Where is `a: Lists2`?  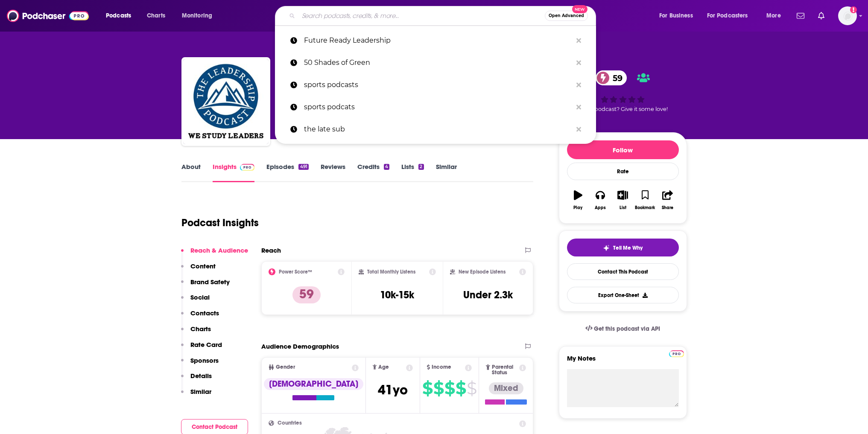 a: Lists2 is located at coordinates (413, 172).